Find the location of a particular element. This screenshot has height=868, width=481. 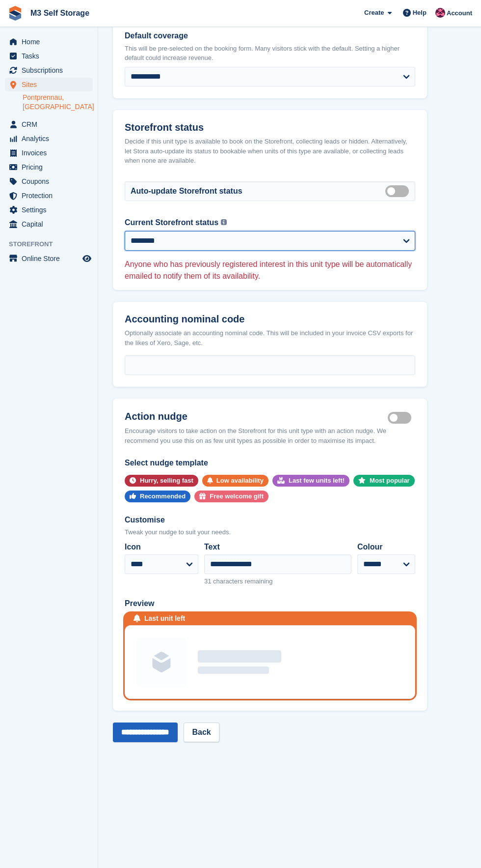

span: Settings is located at coordinates (51, 210).